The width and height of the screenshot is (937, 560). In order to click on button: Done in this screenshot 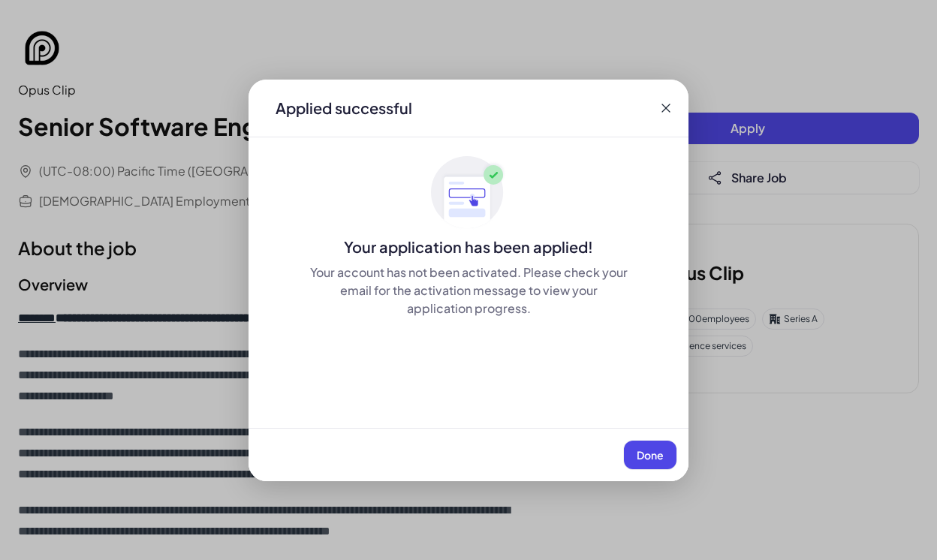, I will do `click(650, 455)`.